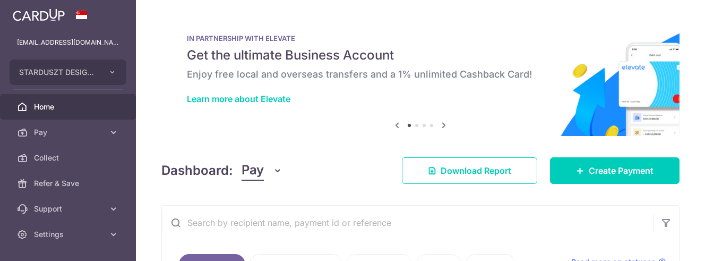  Describe the element at coordinates (69, 183) in the screenshot. I see `span: Refer & Save` at that location.